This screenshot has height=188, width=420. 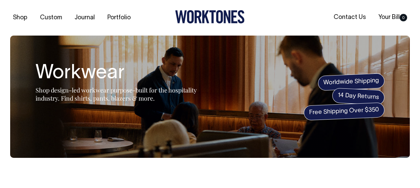 What do you see at coordinates (120, 74) in the screenshot?
I see `h1: Workwear` at bounding box center [120, 74].